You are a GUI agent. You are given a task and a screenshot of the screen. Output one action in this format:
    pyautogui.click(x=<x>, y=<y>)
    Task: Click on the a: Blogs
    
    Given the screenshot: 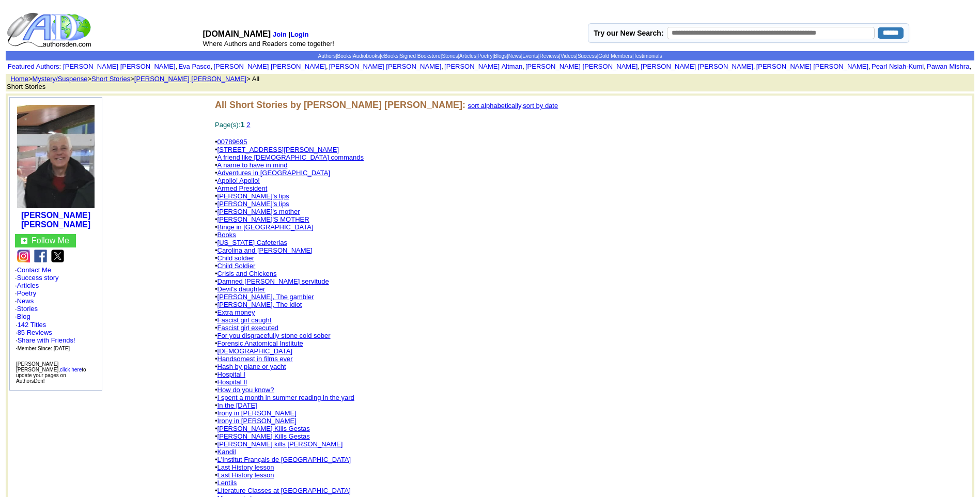 What is the action you would take?
    pyautogui.click(x=500, y=56)
    